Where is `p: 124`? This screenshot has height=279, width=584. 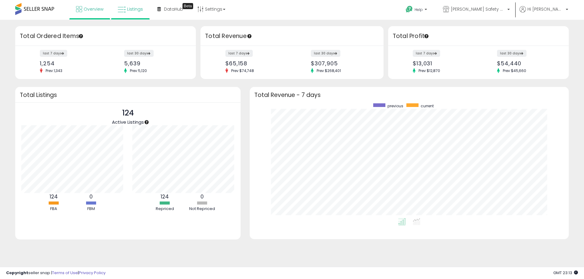
p: 124 is located at coordinates (128, 113).